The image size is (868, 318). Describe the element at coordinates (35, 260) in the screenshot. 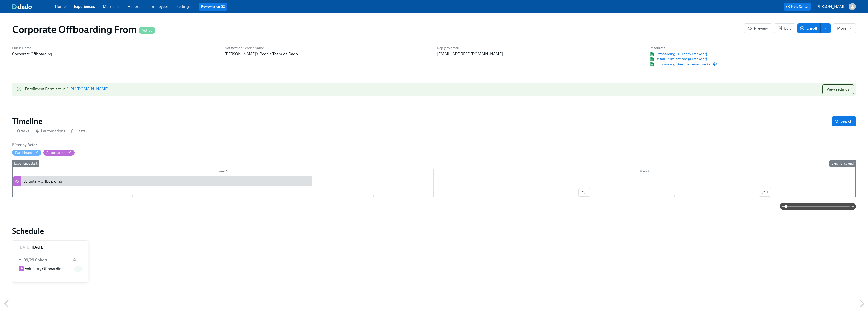

I see `h6: 09/29 Cohort` at that location.